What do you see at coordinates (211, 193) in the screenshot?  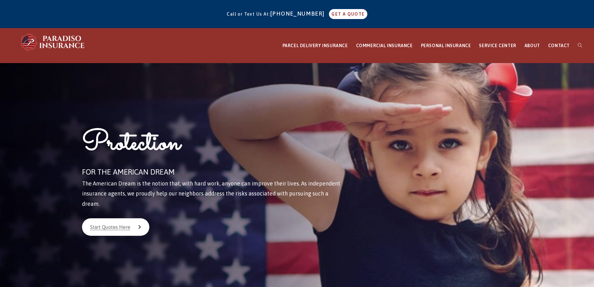 I see `span: The American Dream is the notion that, with hard work, anyone can improve their lives. As indepen...` at bounding box center [211, 193].